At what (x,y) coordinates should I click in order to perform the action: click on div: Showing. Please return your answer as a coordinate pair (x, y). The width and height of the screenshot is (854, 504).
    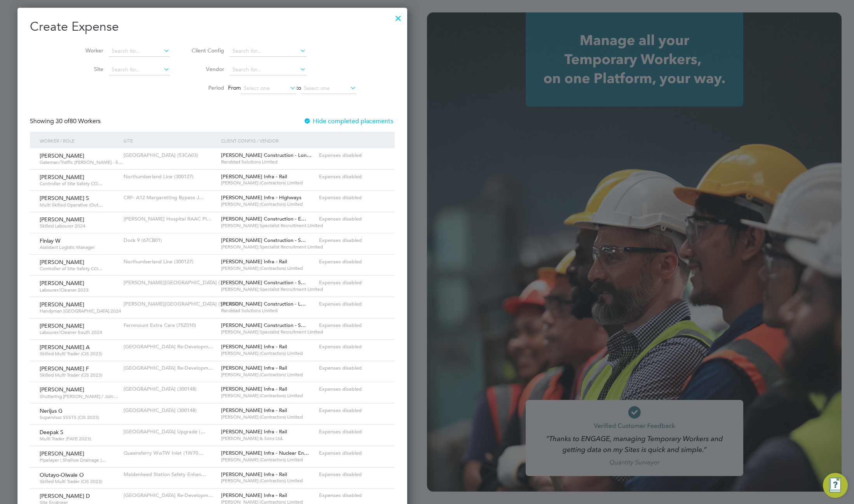
    Looking at the image, I should click on (66, 121).